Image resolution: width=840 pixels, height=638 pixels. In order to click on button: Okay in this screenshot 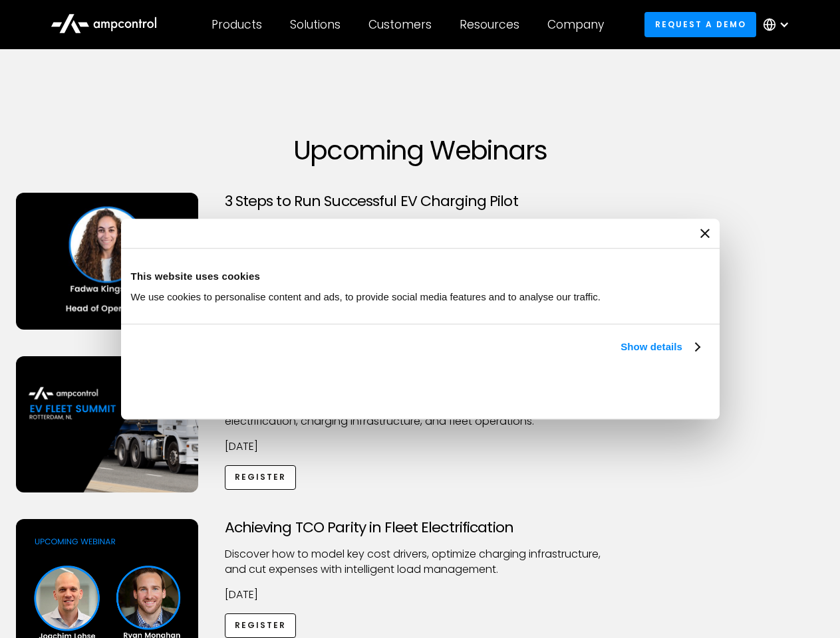, I will do `click(609, 390)`.